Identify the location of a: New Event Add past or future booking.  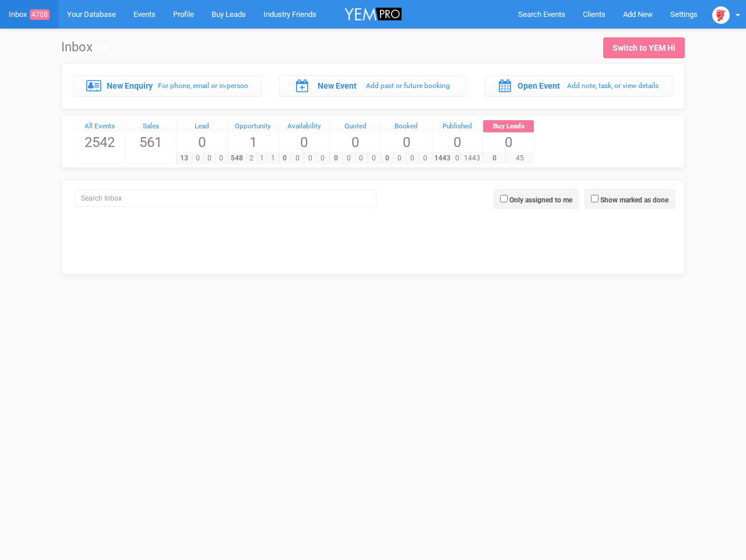
(373, 86).